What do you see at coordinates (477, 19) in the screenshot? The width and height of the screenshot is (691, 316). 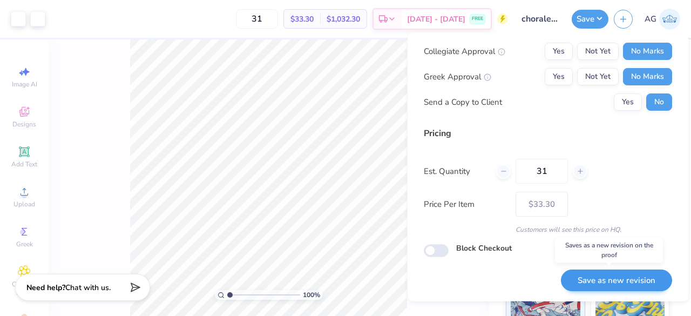 I see `span: FREE` at bounding box center [477, 19].